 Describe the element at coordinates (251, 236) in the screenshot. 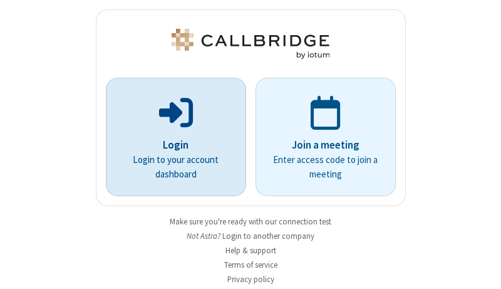

I see `li: Not Astra?` at that location.